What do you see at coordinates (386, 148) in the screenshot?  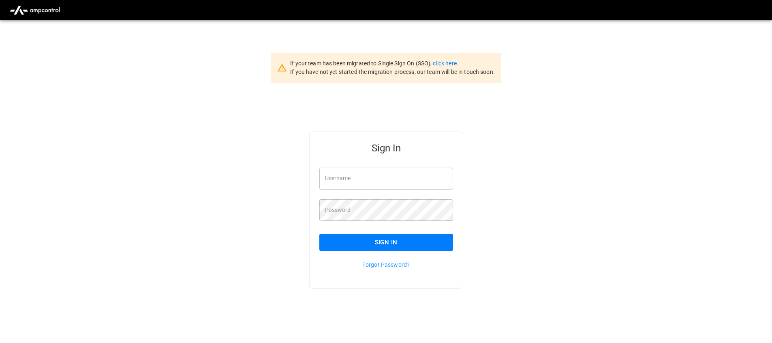 I see `h5: Sign In` at bounding box center [386, 148].